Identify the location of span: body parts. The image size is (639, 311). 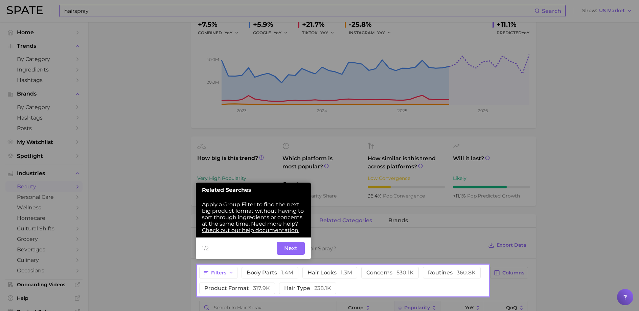
(270, 272).